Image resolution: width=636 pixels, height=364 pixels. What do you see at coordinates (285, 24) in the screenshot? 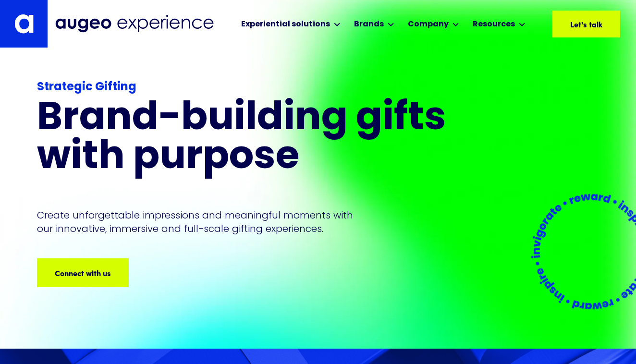
I see `div: Experiential solutions` at bounding box center [285, 24].